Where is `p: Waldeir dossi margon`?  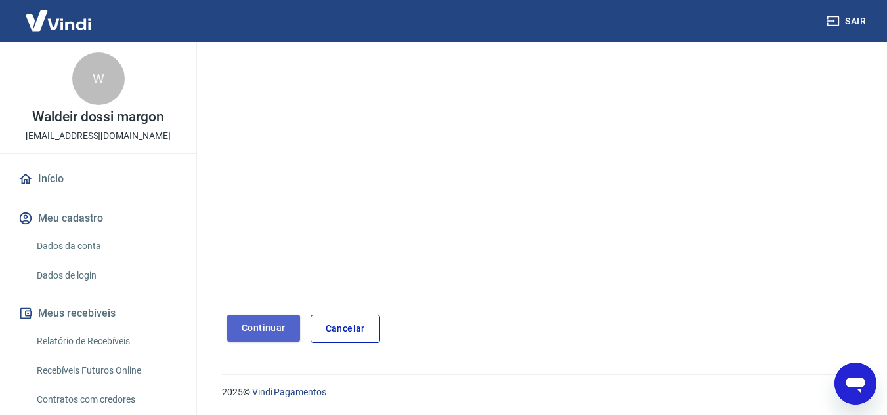 p: Waldeir dossi margon is located at coordinates (98, 117).